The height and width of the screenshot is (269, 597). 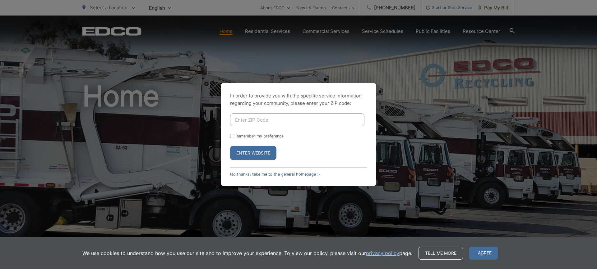 What do you see at coordinates (483, 254) in the screenshot?
I see `span: I agree` at bounding box center [483, 254].